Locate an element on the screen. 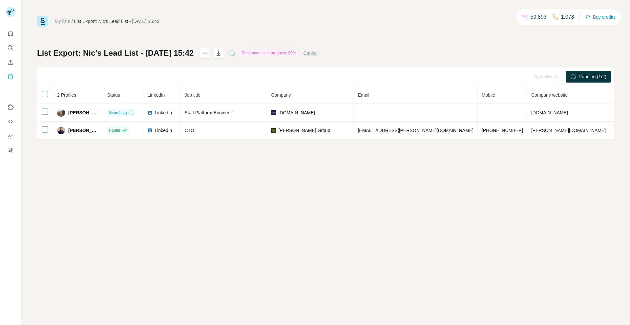 The image size is (630, 325). p: 1,078 is located at coordinates (567, 17).